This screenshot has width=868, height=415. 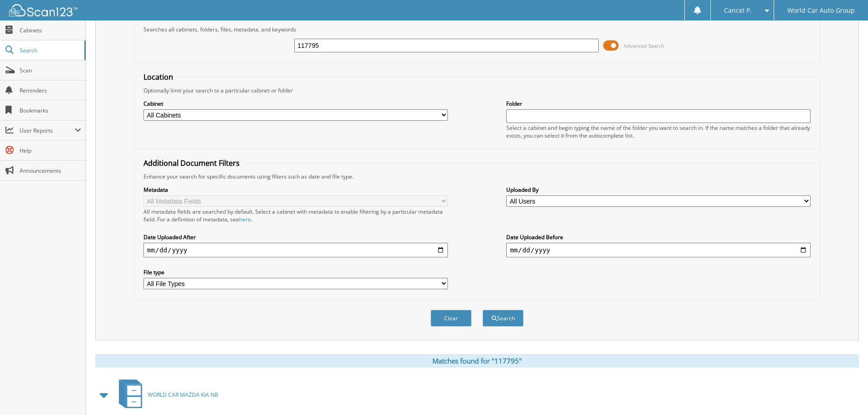 I want to click on span: WORLD CAR MAZDA KIA NB, so click(x=183, y=394).